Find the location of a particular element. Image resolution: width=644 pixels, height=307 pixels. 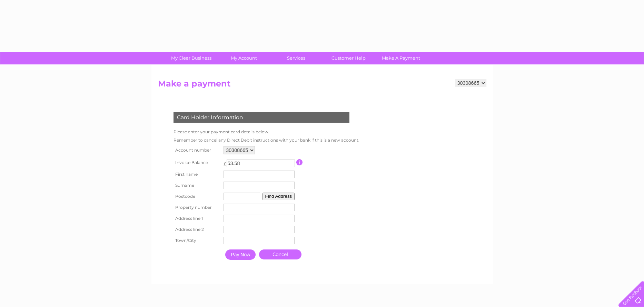

th: Address line 2 is located at coordinates (197, 230).